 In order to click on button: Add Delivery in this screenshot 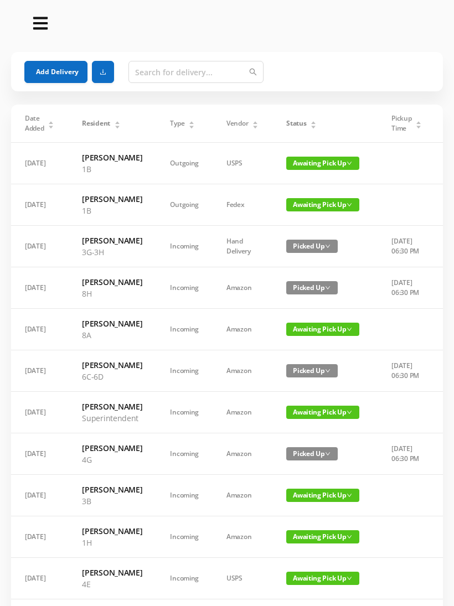, I will do `click(56, 72)`.